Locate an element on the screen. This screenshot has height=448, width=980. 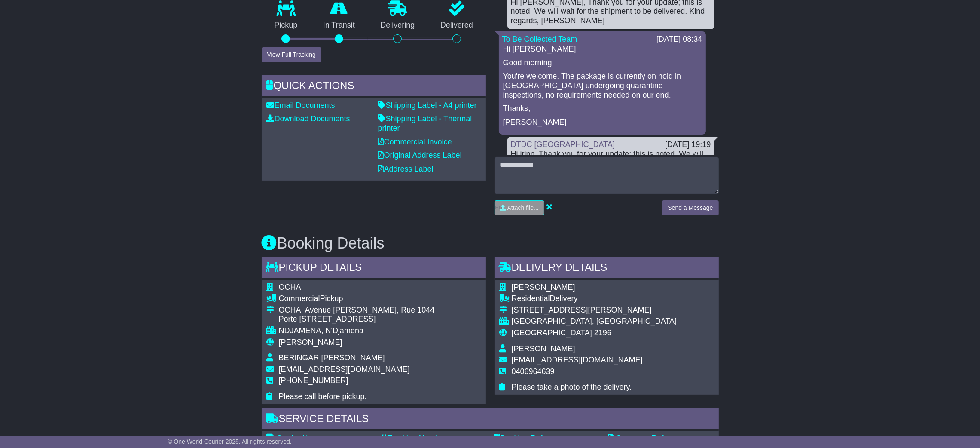
p: Good morning! is located at coordinates (603, 63).